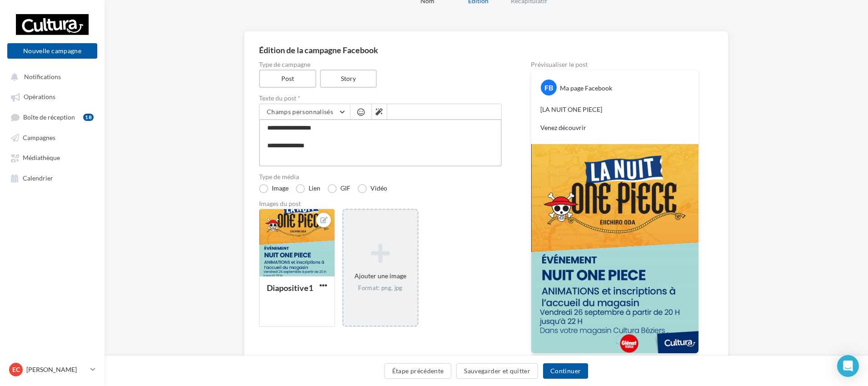 Image resolution: width=868 pixels, height=386 pixels. Describe the element at coordinates (42, 76) in the screenshot. I see `span: Notifications` at that location.